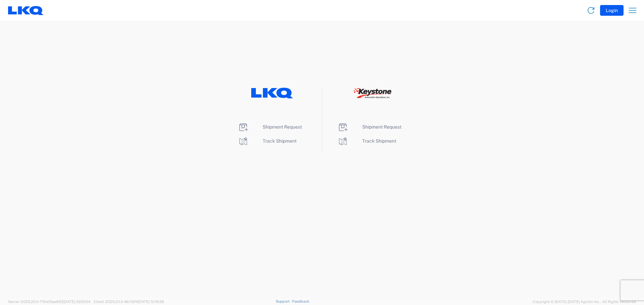 The height and width of the screenshot is (305, 644). What do you see at coordinates (284, 301) in the screenshot?
I see `a: Support` at bounding box center [284, 301].